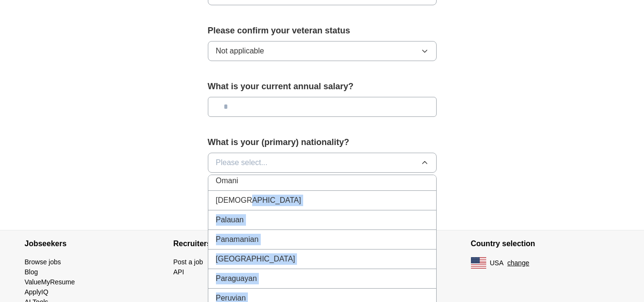 The height and width of the screenshot is (302, 644). I want to click on span: Omani, so click(227, 181).